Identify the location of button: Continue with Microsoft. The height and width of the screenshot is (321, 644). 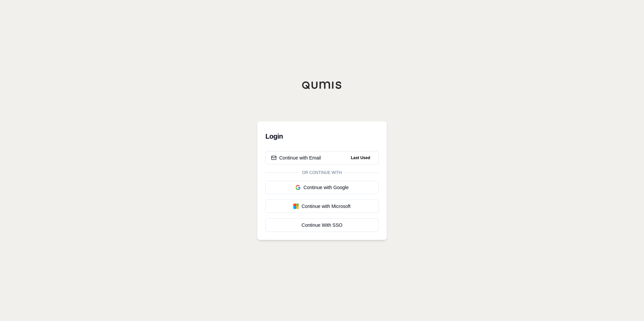
(322, 206).